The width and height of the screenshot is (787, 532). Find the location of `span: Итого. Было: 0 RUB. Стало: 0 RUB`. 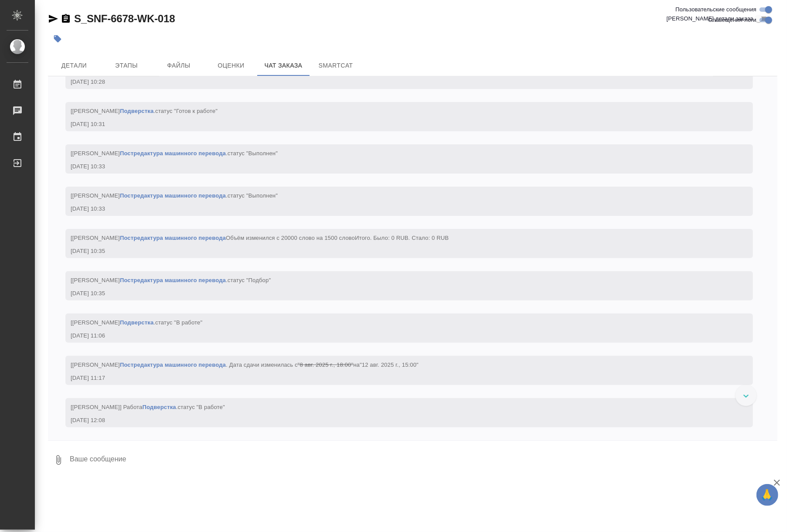

span: Итого. Было: 0 RUB. Стало: 0 RUB is located at coordinates (401, 238).